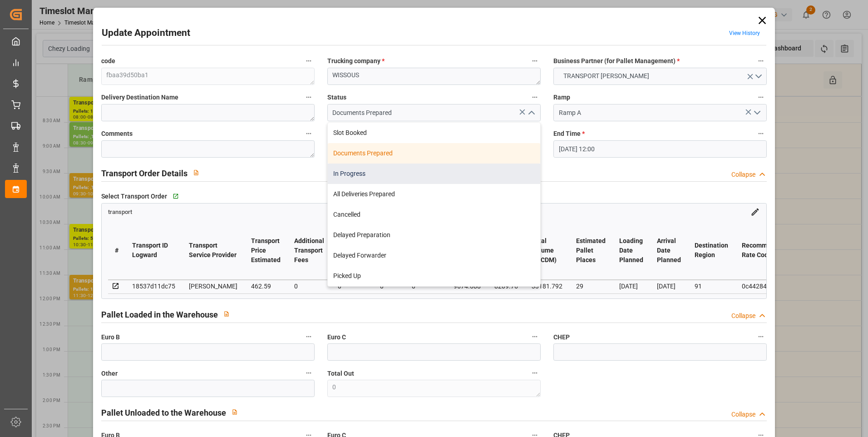 Image resolution: width=868 pixels, height=437 pixels. Describe the element at coordinates (434, 276) in the screenshot. I see `div: Picked Up` at that location.